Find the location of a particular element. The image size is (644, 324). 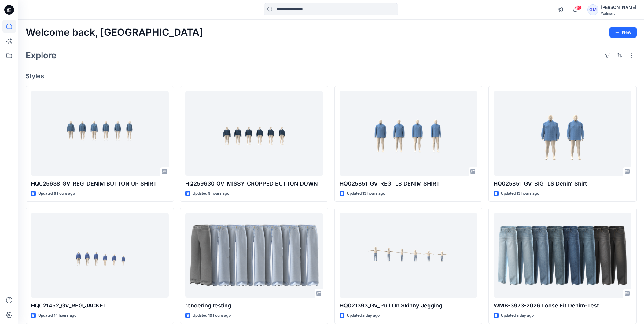

p: Updated 16 hours ago is located at coordinates (212, 315).